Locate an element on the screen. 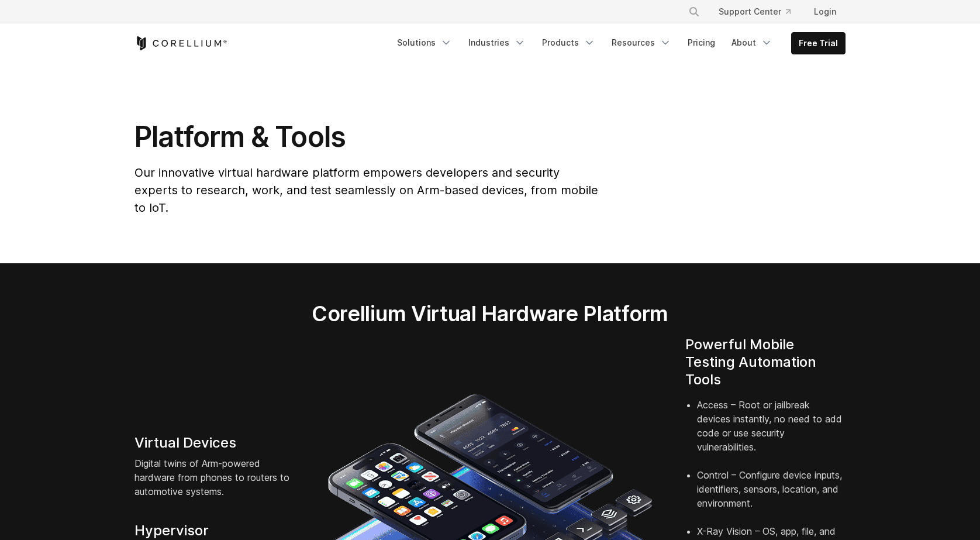 This screenshot has width=980, height=540. li: Control – Configure device inputs, identifiers, sensors, location, and environment. is located at coordinates (771, 495).